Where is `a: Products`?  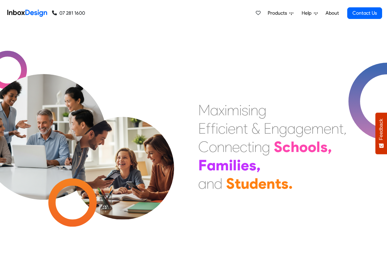
a: Products is located at coordinates (280, 13).